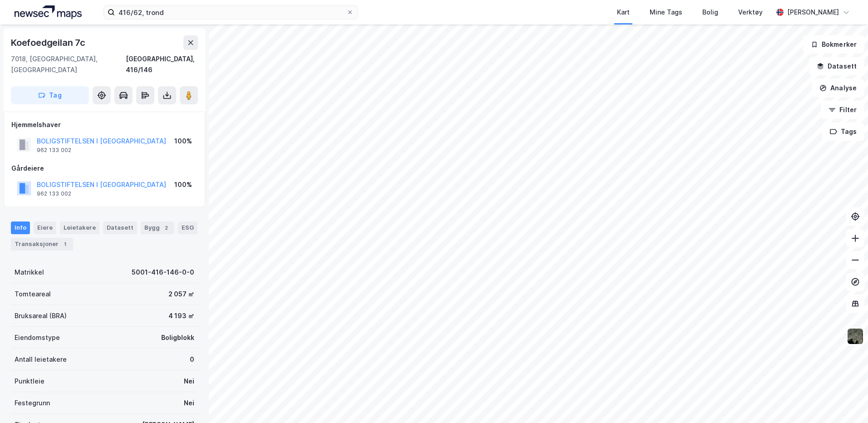  What do you see at coordinates (40, 315) in the screenshot?
I see `div: Bruksareal (BRA)` at bounding box center [40, 315].